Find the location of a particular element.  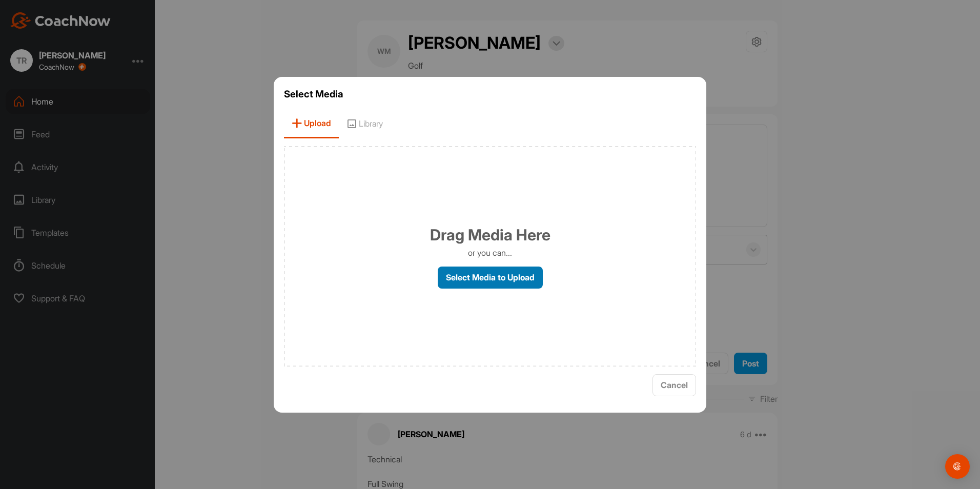

button: Cancel is located at coordinates (674, 385).